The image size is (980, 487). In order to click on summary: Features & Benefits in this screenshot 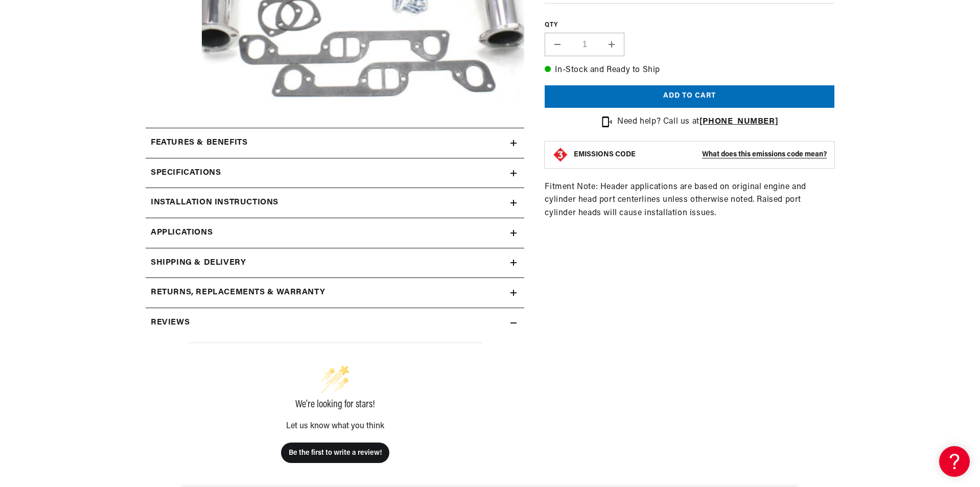, I will do `click(335, 143)`.